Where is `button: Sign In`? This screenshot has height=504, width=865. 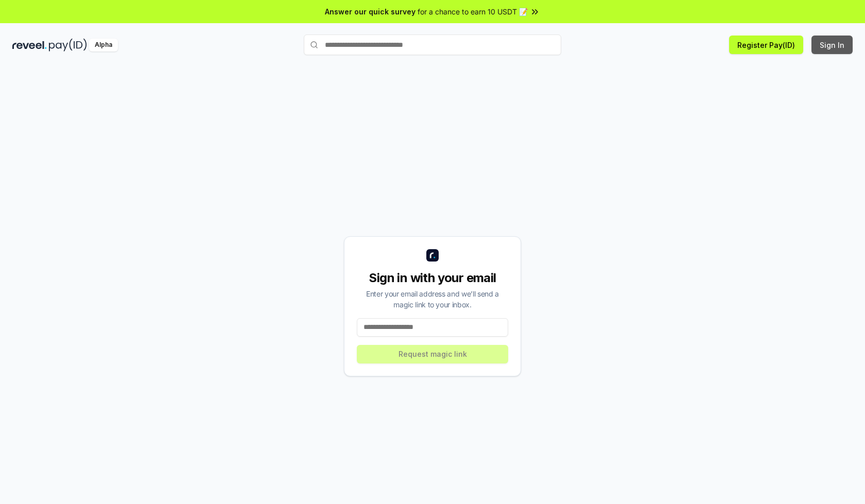 button: Sign In is located at coordinates (833, 45).